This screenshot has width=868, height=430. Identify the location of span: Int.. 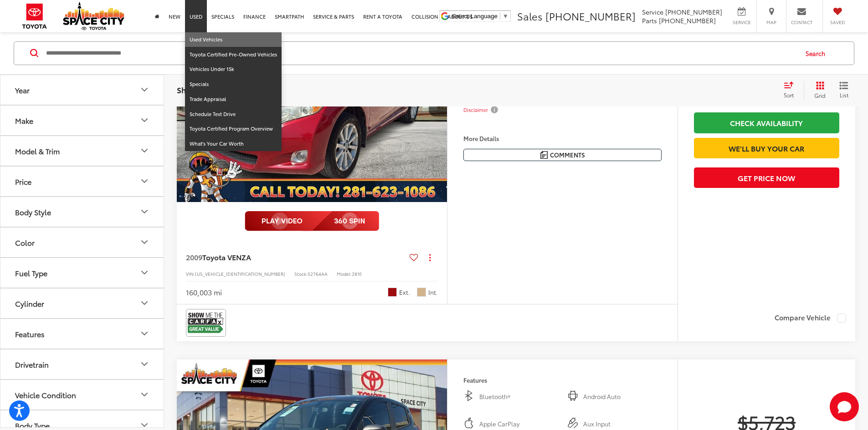
(433, 292).